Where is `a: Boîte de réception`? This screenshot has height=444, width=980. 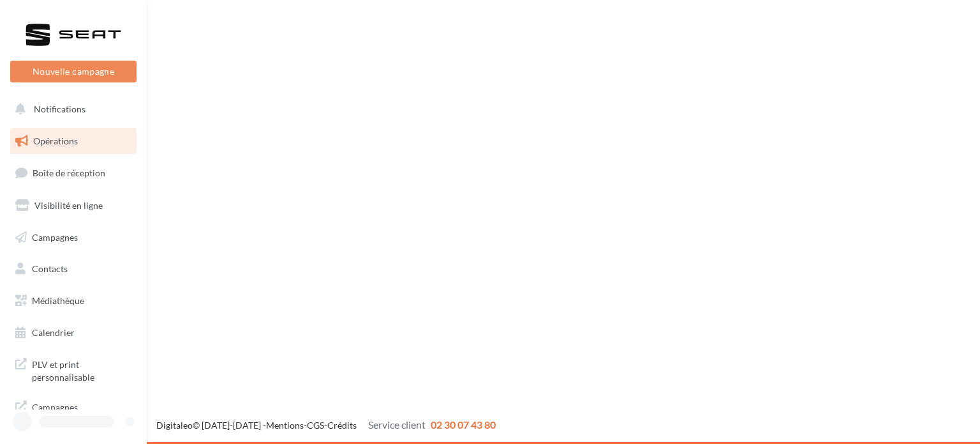 a: Boîte de réception is located at coordinates (74, 173).